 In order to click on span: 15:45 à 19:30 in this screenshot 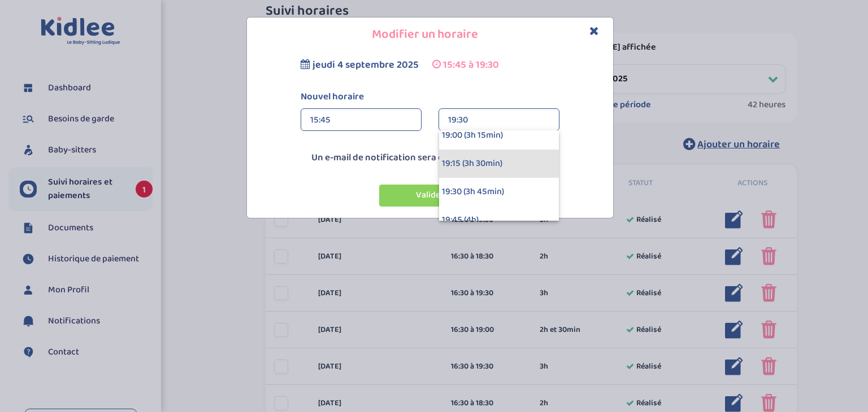, I will do `click(471, 65)`.